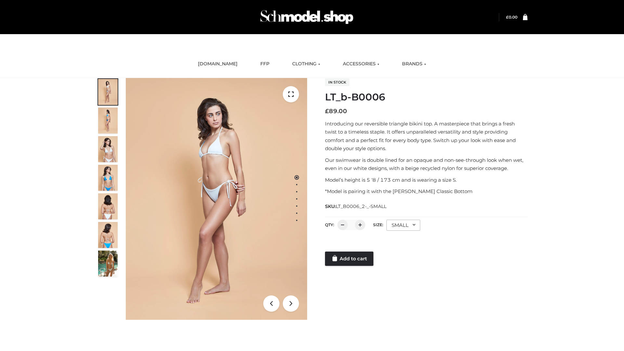 The height and width of the screenshot is (351, 624). What do you see at coordinates (108, 92) in the screenshot?
I see `img: ArielClassicBikiniTop_CloudNine_AzureSky_OW114ECO_1-scaled.jpg` at bounding box center [108, 92].